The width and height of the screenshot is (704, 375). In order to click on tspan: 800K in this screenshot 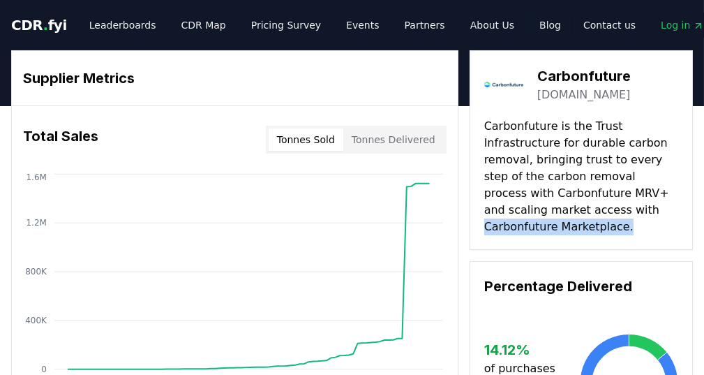, I will do `click(36, 271)`.